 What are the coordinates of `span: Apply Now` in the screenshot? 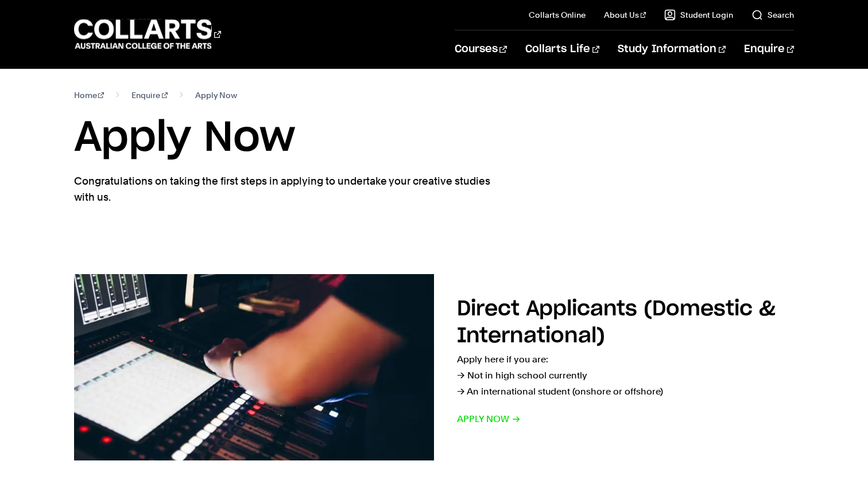 It's located at (216, 96).